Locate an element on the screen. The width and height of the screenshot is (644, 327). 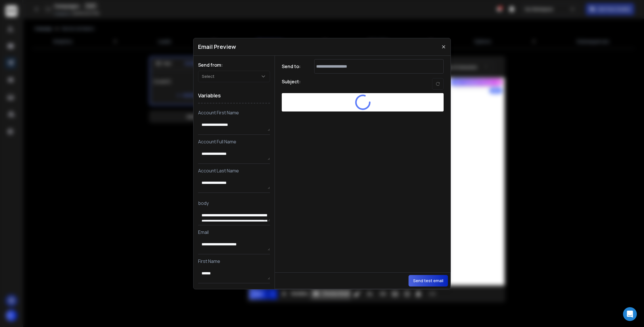
p: Email is located at coordinates (234, 232).